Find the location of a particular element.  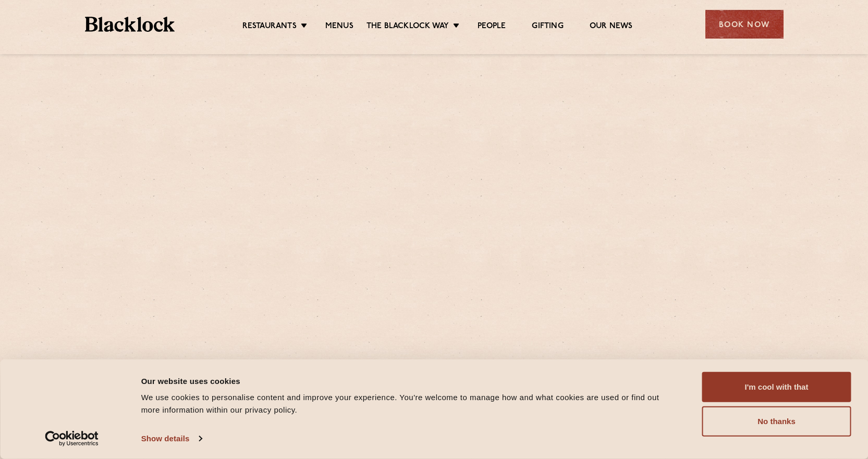

a: The Blacklock Way is located at coordinates (407, 27).